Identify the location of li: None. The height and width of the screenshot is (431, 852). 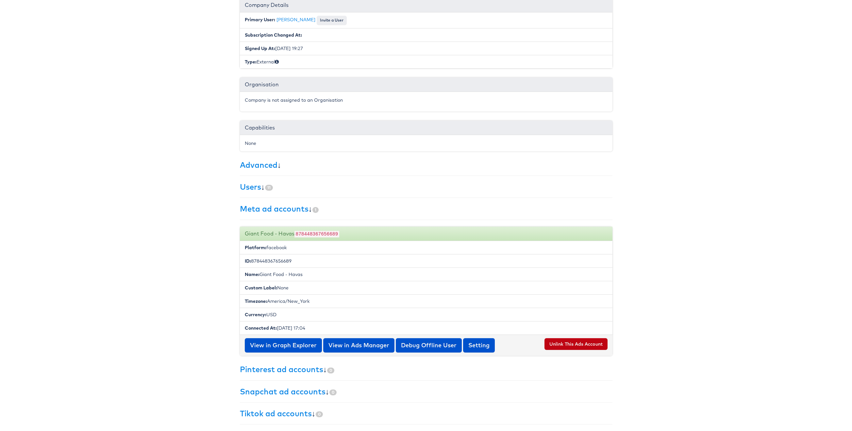
(426, 288).